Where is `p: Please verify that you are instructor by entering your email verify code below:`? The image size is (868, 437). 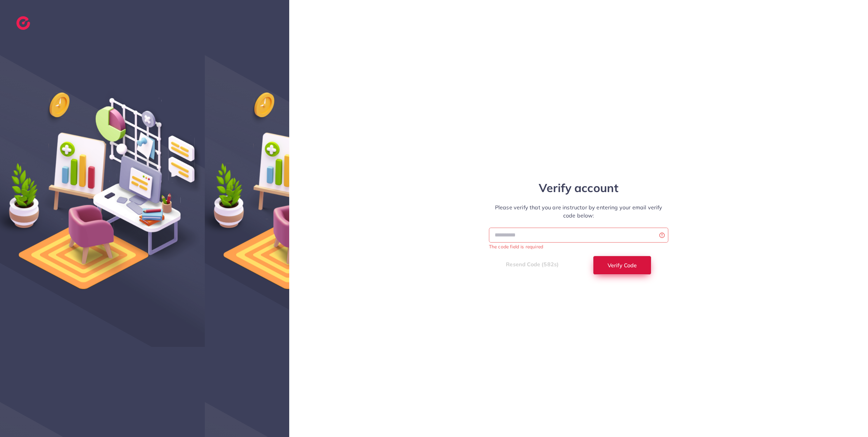 p: Please verify that you are instructor by entering your email verify code below: is located at coordinates (579, 211).